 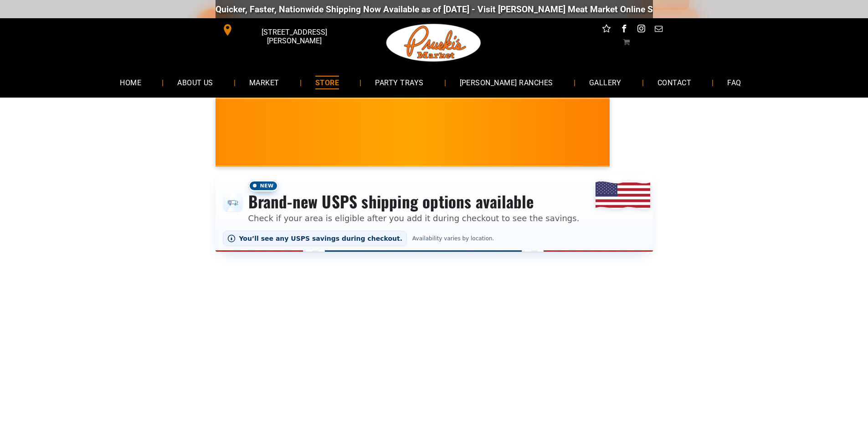 I want to click on a: Social network, so click(x=606, y=30).